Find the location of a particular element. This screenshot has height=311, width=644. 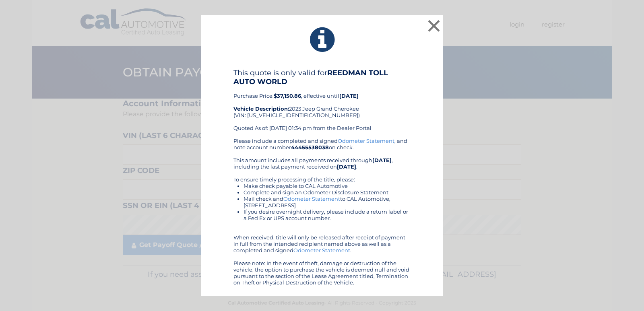

div: Please include a completed and signed , and note account number on check. This amount includes al... is located at coordinates (322, 211).